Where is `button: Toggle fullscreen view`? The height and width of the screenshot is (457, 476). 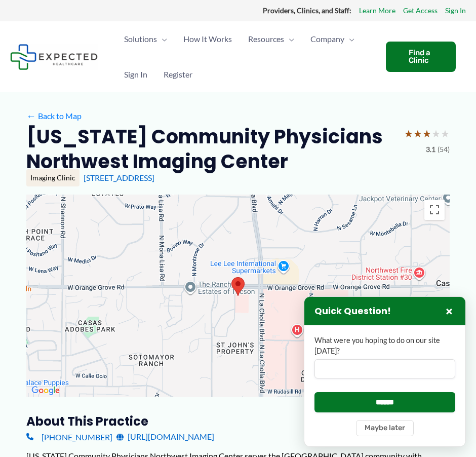 button: Toggle fullscreen view is located at coordinates (435, 210).